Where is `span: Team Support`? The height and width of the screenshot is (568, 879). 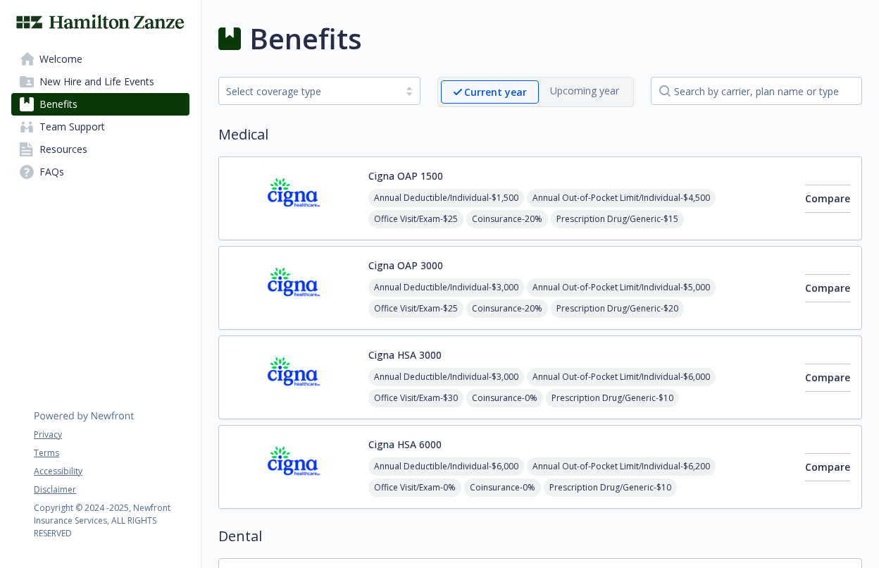
span: Team Support is located at coordinates (72, 127).